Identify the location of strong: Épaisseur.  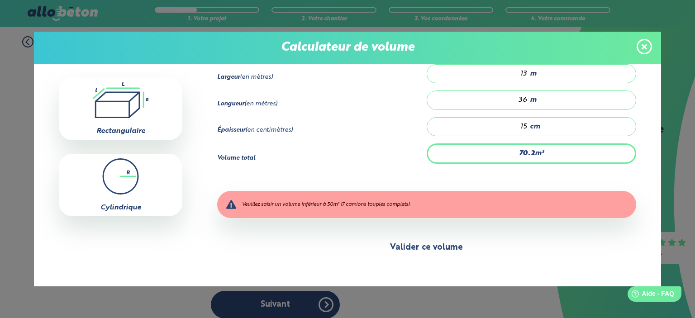
(231, 130).